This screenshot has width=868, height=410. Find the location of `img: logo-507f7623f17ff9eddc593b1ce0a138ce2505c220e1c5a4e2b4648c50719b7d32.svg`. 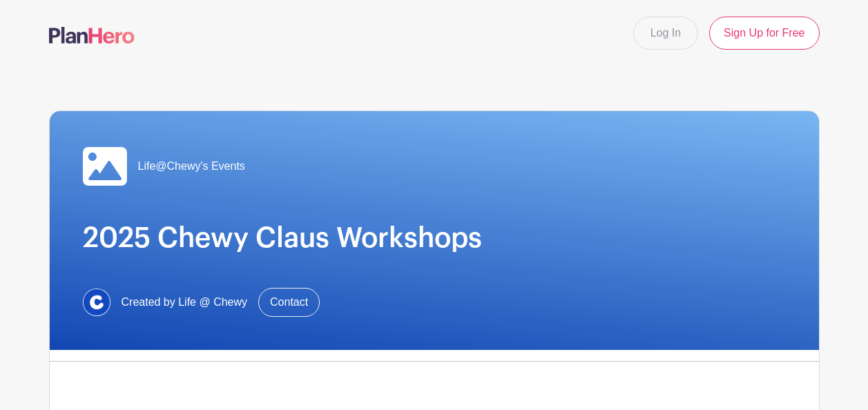

img: logo-507f7623f17ff9eddc593b1ce0a138ce2505c220e1c5a4e2b4648c50719b7d32.svg is located at coordinates (92, 35).